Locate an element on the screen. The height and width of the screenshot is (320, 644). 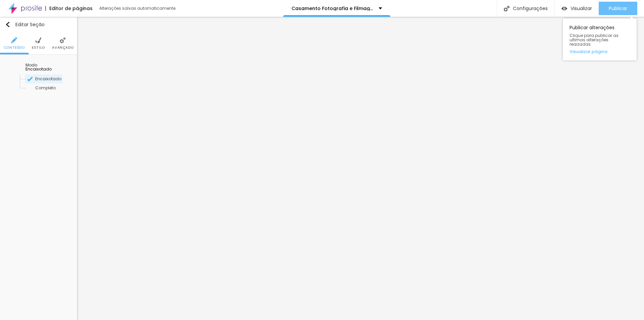
div: Publicar alterações is located at coordinates (599, 39).